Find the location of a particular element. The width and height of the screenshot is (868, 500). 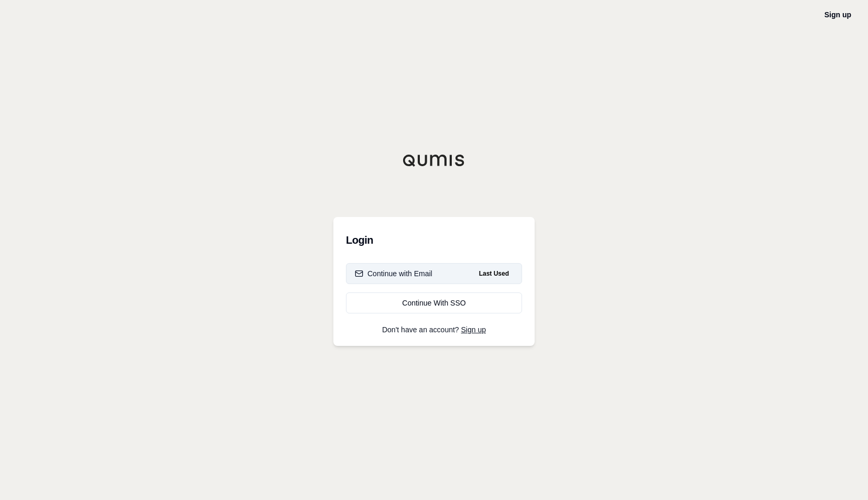

a: Continue With SSO is located at coordinates (434, 304).